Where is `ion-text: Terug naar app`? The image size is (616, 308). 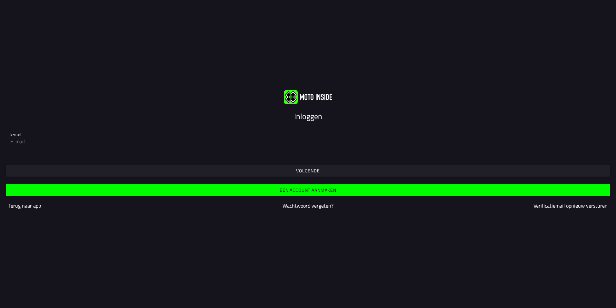 ion-text: Terug naar app is located at coordinates (25, 205).